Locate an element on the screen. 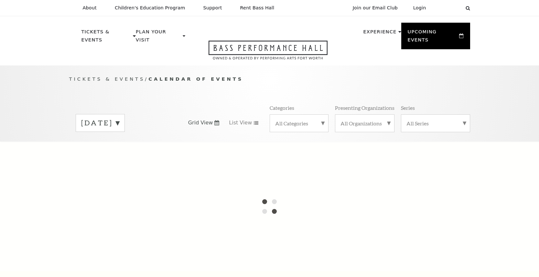  p: Support is located at coordinates (213, 8).